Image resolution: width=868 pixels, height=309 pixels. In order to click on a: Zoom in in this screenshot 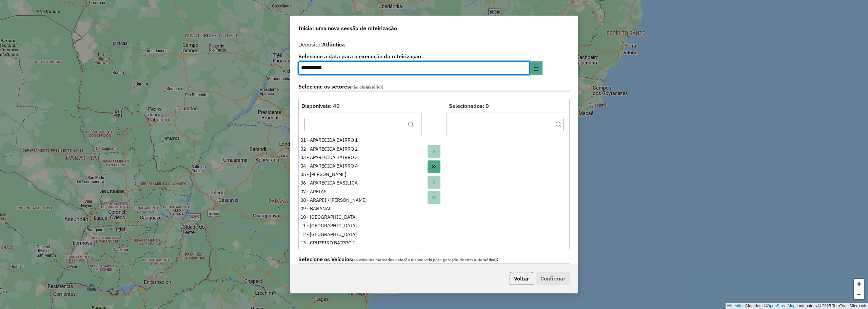, I will do `click(859, 284)`.